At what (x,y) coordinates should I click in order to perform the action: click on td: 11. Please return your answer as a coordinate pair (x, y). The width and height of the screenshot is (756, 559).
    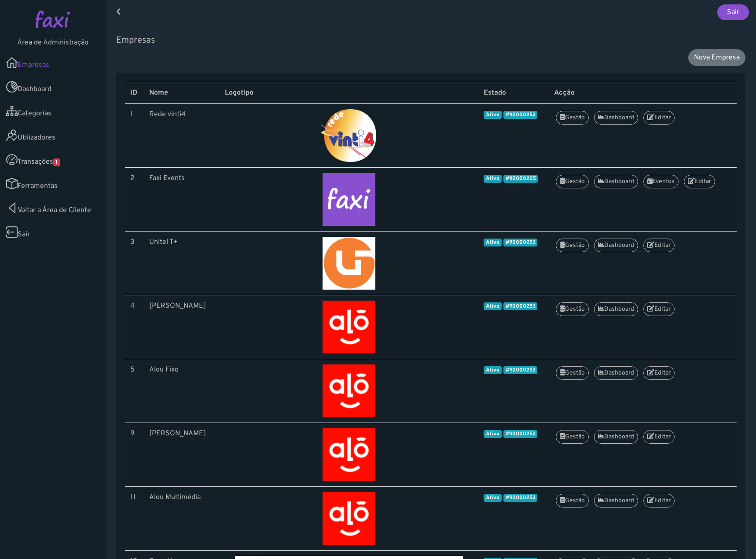
    Looking at the image, I should click on (134, 519).